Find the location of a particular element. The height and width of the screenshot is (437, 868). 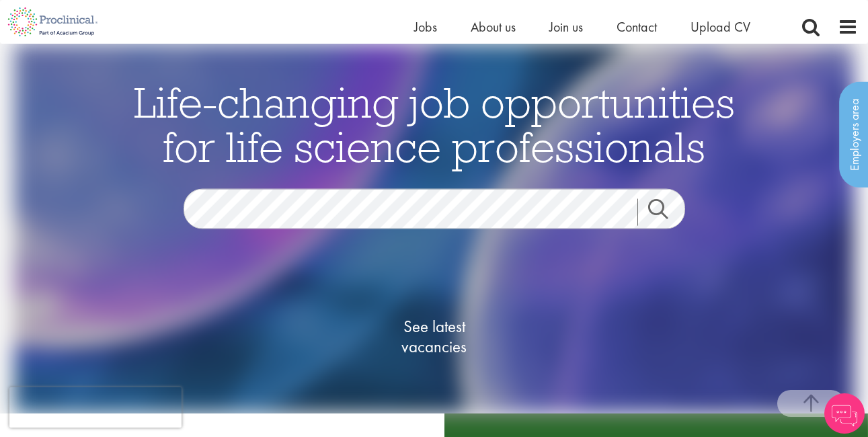

a: Join us is located at coordinates (566, 27).